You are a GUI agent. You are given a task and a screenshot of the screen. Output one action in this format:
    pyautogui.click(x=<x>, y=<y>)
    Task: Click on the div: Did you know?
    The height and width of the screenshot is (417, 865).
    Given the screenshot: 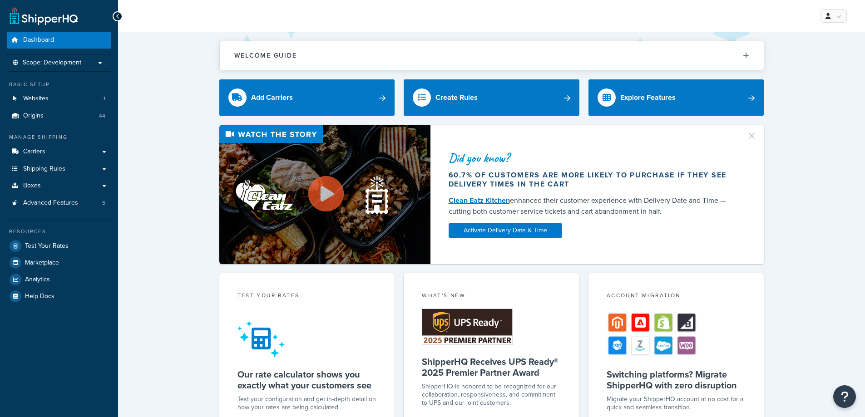 What is the action you would take?
    pyautogui.click(x=592, y=158)
    